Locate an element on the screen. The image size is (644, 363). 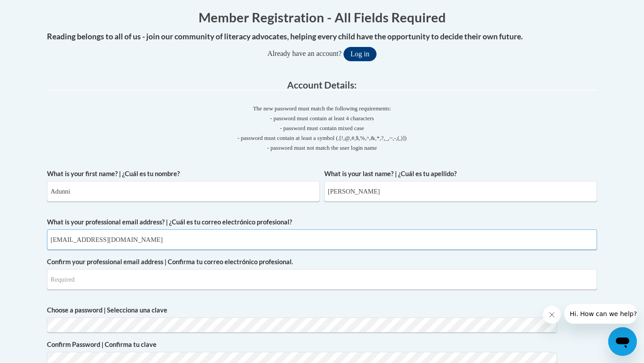
label: Confirm Password | Confirma tu clave is located at coordinates (322, 344).